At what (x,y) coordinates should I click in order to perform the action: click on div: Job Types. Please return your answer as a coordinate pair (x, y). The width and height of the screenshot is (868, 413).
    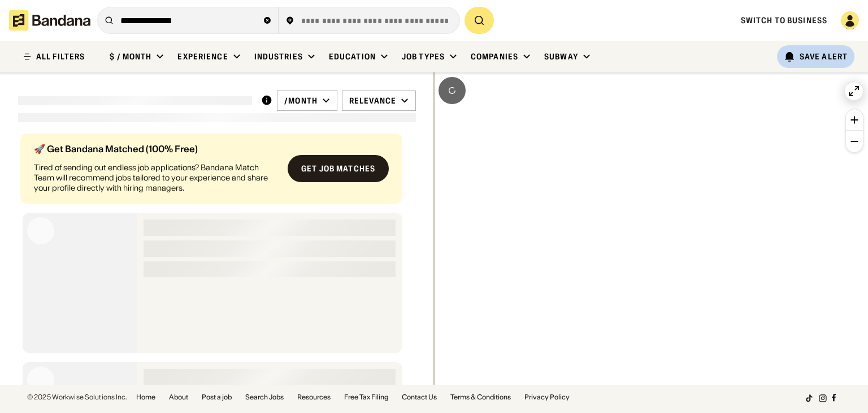
    Looking at the image, I should click on (423, 57).